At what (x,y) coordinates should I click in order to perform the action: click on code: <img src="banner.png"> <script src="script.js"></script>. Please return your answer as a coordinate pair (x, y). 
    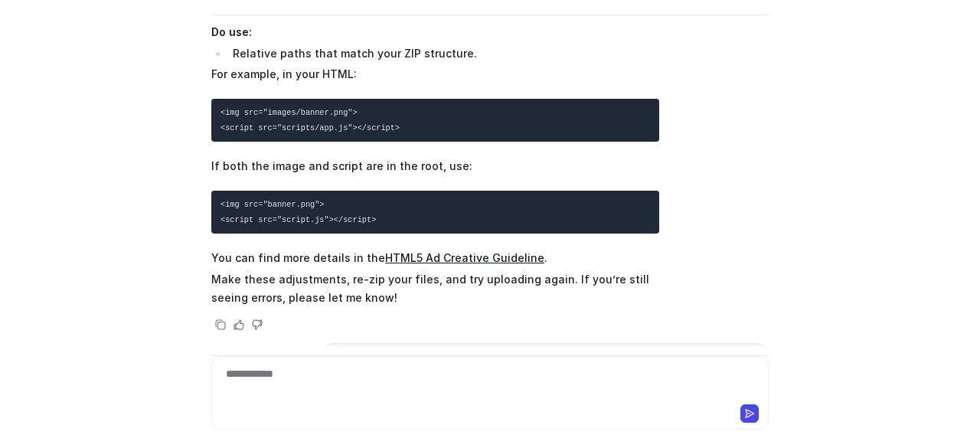
    Looking at the image, I should click on (298, 212).